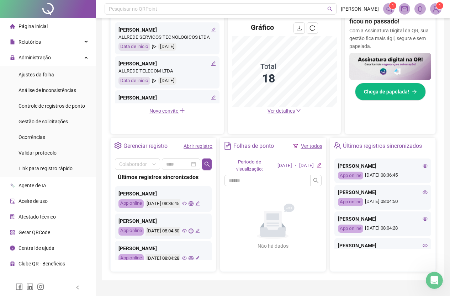 The width and height of the screenshot is (450, 296). Describe the element at coordinates (12, 264) in the screenshot. I see `span: gift` at that location.